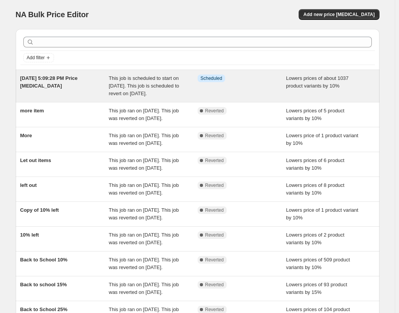  What do you see at coordinates (32, 111) in the screenshot?
I see `span: more item` at bounding box center [32, 111].